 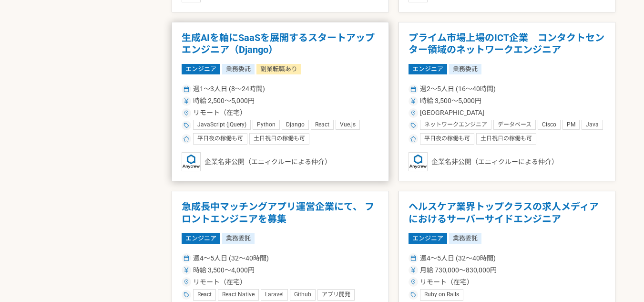 What do you see at coordinates (281, 44) in the screenshot?
I see `h1: 生成AIを軸にSaaSを展開するスタートアップ エンジニア（Django）` at bounding box center [281, 44].